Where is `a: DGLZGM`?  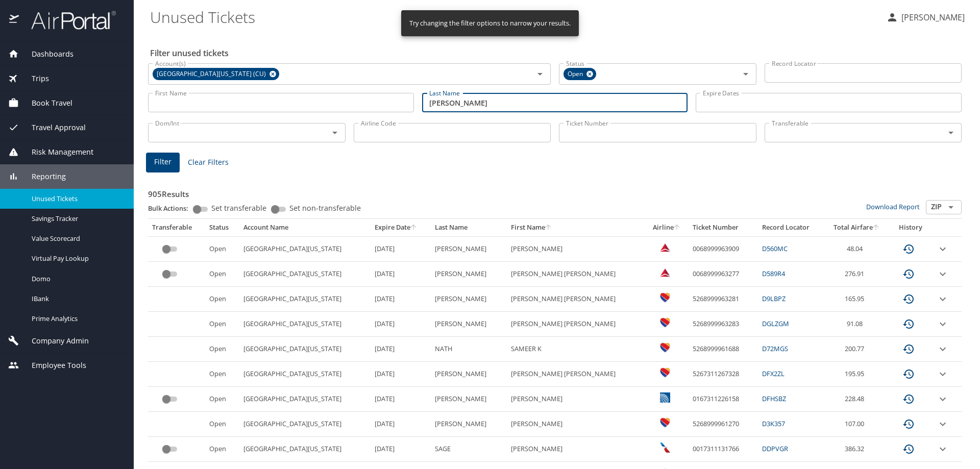
a: DGLZGM is located at coordinates (775, 324).